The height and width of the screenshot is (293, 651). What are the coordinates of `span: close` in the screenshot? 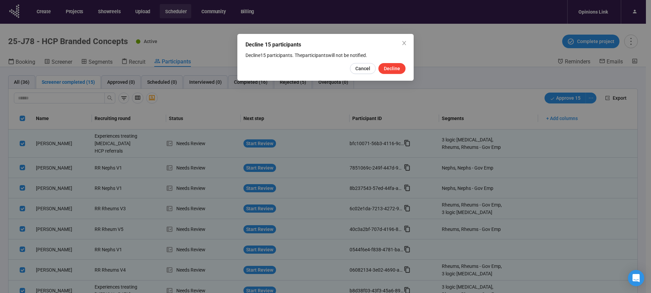 It's located at (404, 43).